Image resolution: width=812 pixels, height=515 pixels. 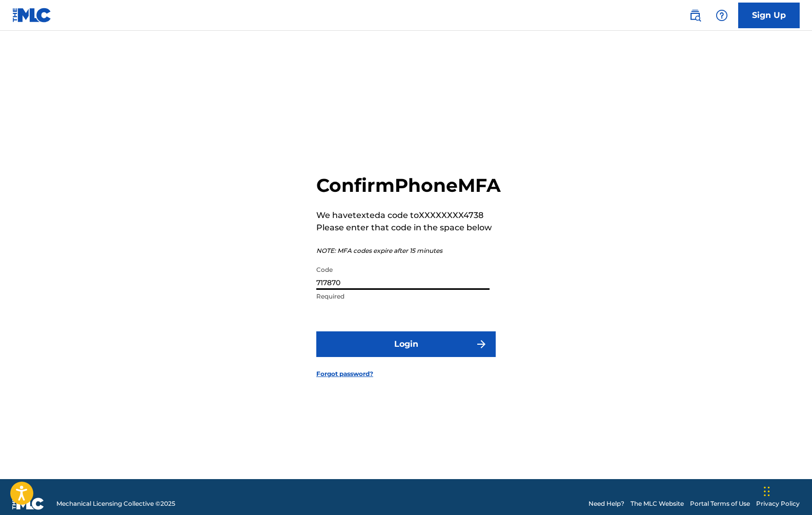 What do you see at coordinates (408, 228) in the screenshot?
I see `p: Please enter that code in the space below` at bounding box center [408, 228].